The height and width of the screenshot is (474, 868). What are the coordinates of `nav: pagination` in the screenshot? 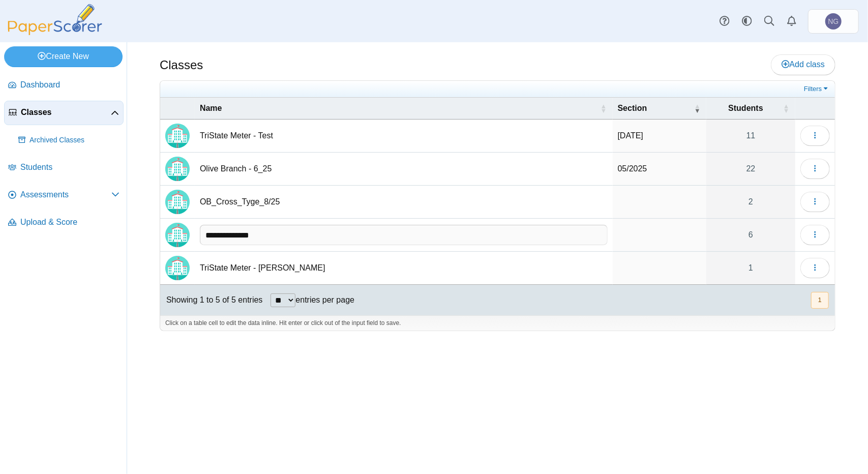 It's located at (819, 300).